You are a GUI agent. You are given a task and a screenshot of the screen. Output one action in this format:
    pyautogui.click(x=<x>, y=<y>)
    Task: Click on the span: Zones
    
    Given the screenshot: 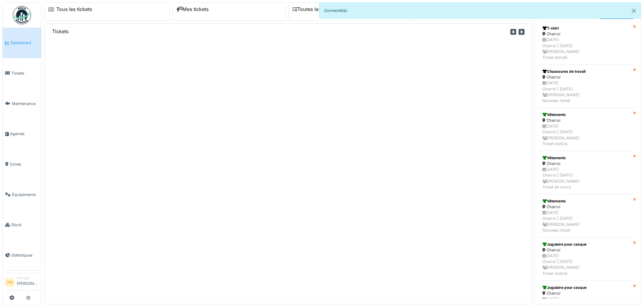 What is the action you would take?
    pyautogui.click(x=24, y=164)
    